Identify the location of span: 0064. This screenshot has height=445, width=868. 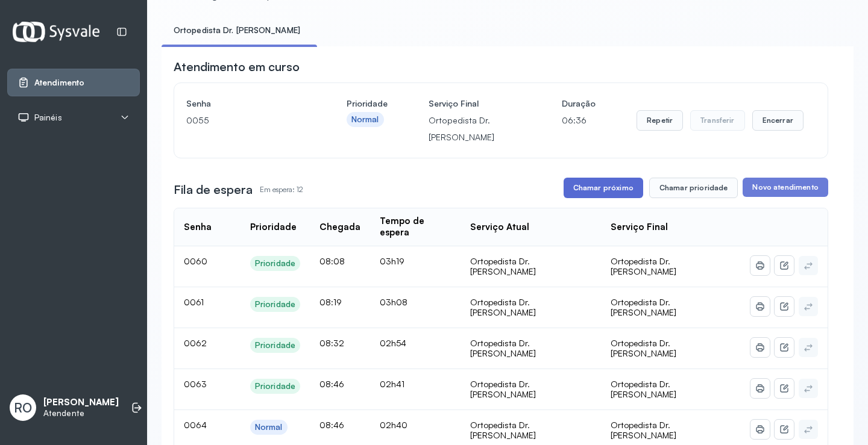
(195, 424).